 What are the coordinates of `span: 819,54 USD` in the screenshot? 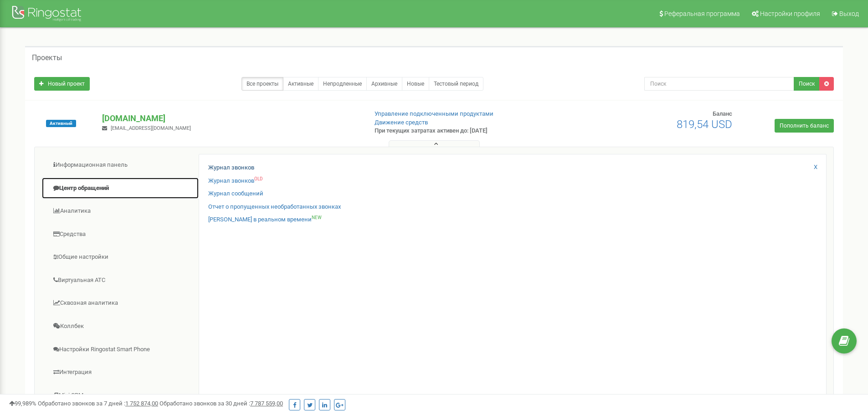 It's located at (704, 124).